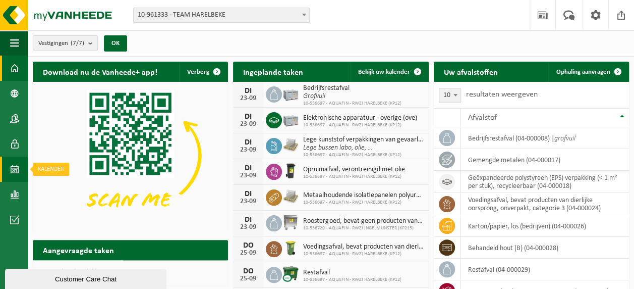  Describe the element at coordinates (314, 96) in the screenshot. I see `i: Grofvuil` at that location.